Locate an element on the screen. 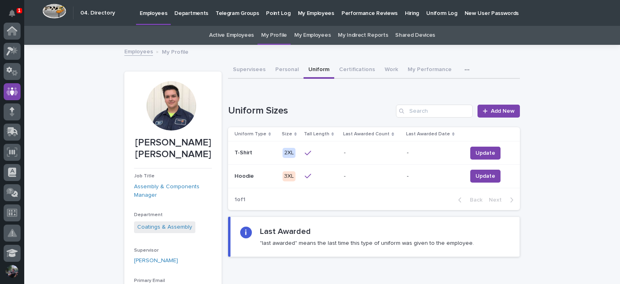 The image size is (620, 284). p: Tall Length is located at coordinates (316, 134).